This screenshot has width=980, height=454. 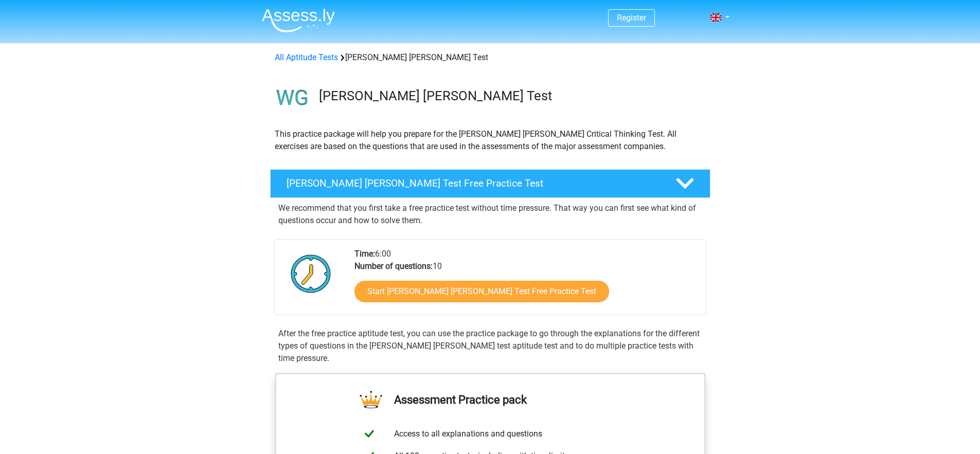 What do you see at coordinates (490, 346) in the screenshot?
I see `div: After the free practice aptitude test, you can use the practice package to go through the explana...` at bounding box center [490, 346].